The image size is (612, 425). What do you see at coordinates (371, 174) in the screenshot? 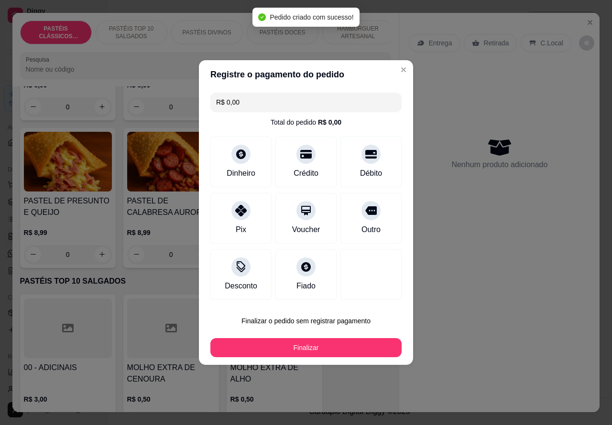
I see `div: Débito` at bounding box center [371, 174].